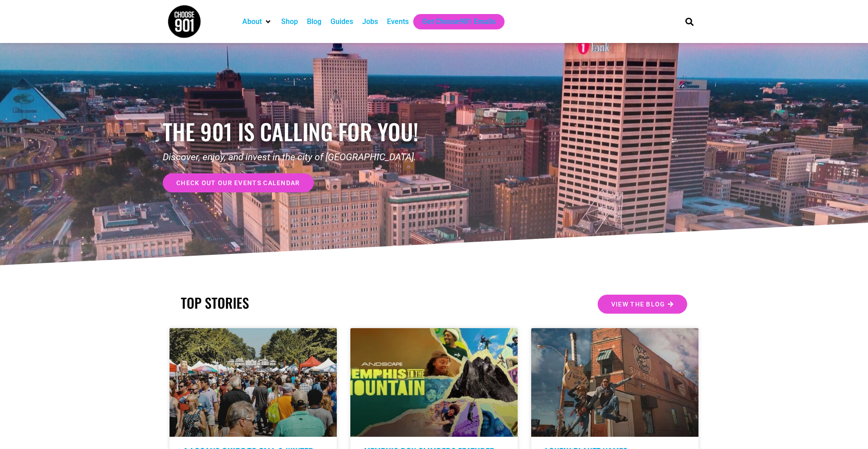  I want to click on h1: the 901 is calling for you!, so click(299, 131).